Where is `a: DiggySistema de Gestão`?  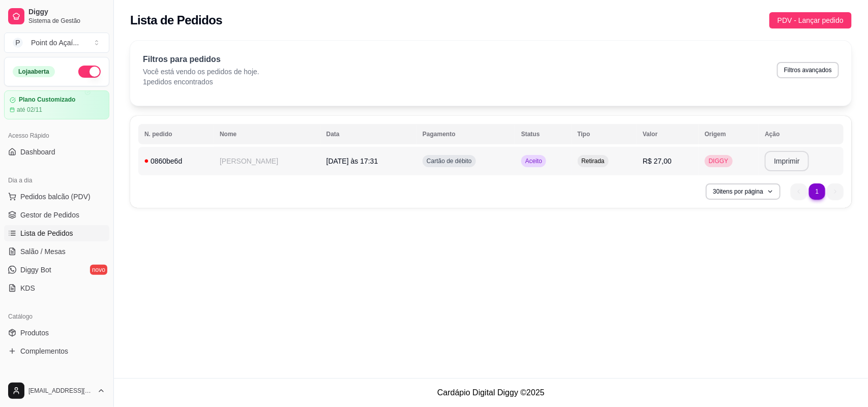
a: DiggySistema de Gestão is located at coordinates (56, 16).